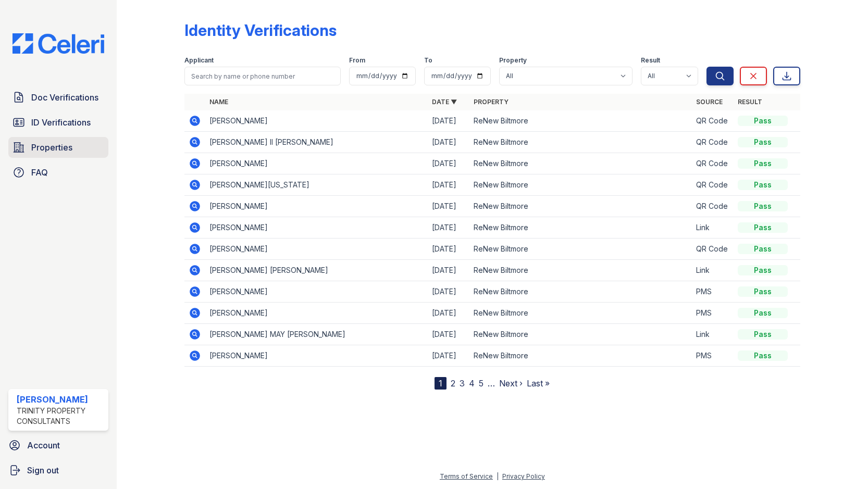  Describe the element at coordinates (511, 383) in the screenshot. I see `a: Next ›` at that location.